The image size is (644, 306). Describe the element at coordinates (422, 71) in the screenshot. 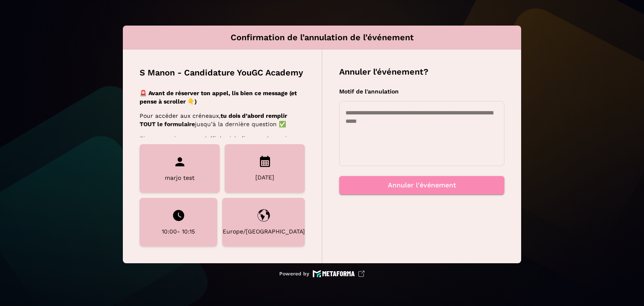

I see `h5: Annuler l'événement?` at that location.